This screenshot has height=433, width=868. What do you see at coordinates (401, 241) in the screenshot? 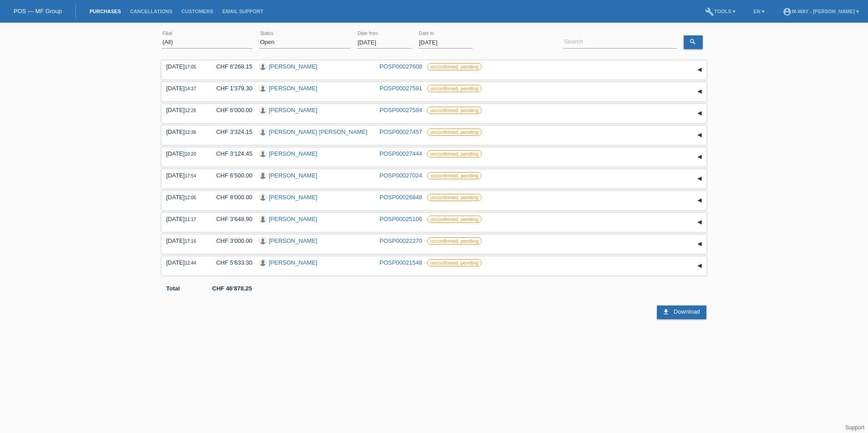
I see `a: POSP00022270` at bounding box center [401, 241].